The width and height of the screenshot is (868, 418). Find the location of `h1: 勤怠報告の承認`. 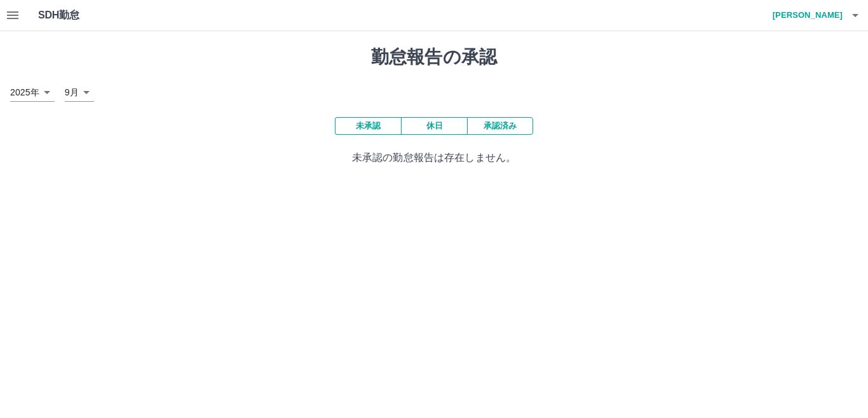

h1: 勤怠報告の承認 is located at coordinates (434, 57).